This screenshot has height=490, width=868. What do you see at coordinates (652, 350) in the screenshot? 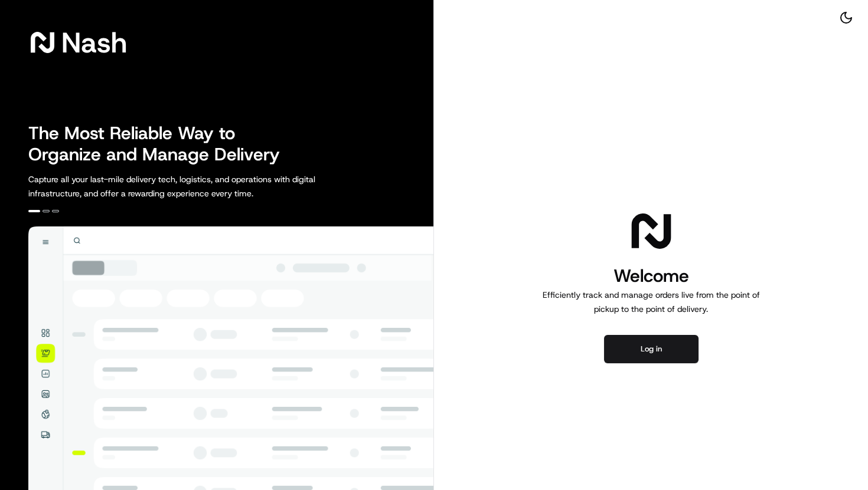
I see `button: Log in` at bounding box center [652, 350].